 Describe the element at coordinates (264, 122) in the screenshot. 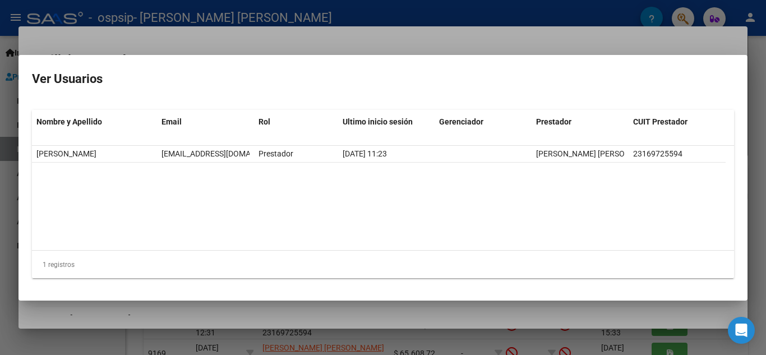

I see `span: Rol` at that location.